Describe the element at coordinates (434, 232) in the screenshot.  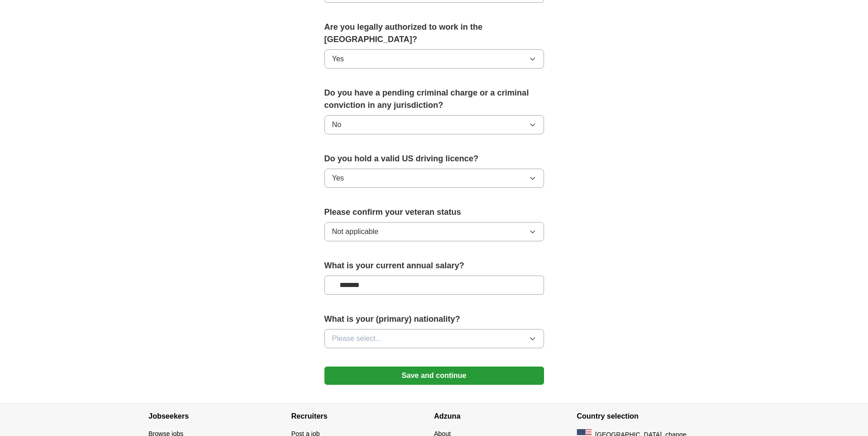
I see `button: Not applicable` at that location.